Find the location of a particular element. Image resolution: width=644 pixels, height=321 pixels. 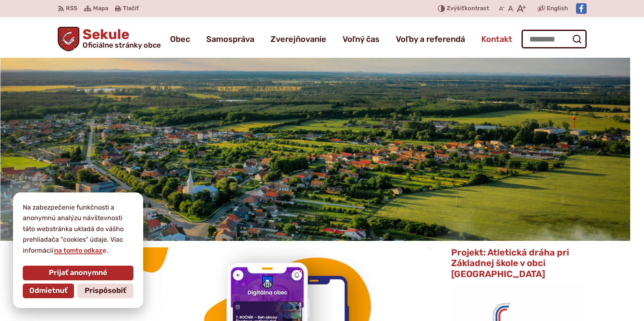

span: RSS is located at coordinates (72, 9).